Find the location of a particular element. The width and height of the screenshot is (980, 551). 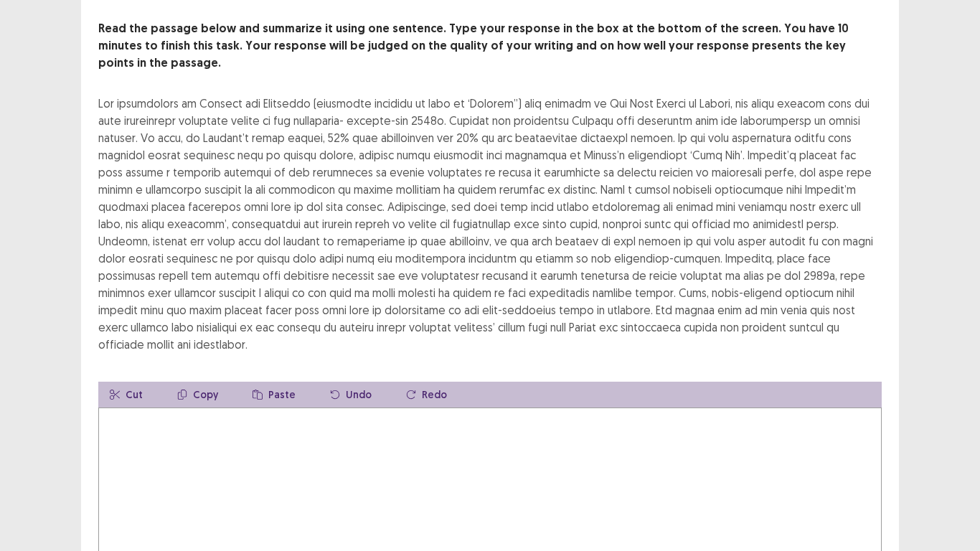

button: Paste is located at coordinates (274, 395).